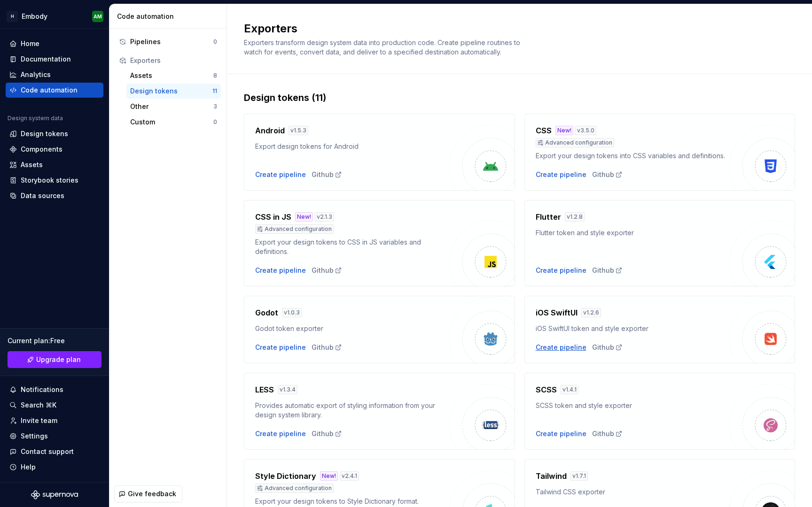 The width and height of the screenshot is (812, 507). What do you see at coordinates (544, 131) in the screenshot?
I see `h4: CSS` at bounding box center [544, 131].